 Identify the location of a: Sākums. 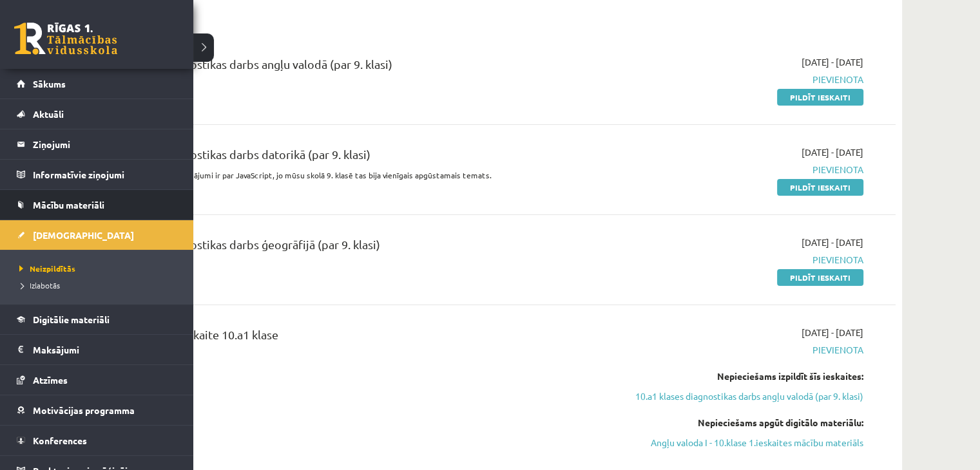
(97, 84).